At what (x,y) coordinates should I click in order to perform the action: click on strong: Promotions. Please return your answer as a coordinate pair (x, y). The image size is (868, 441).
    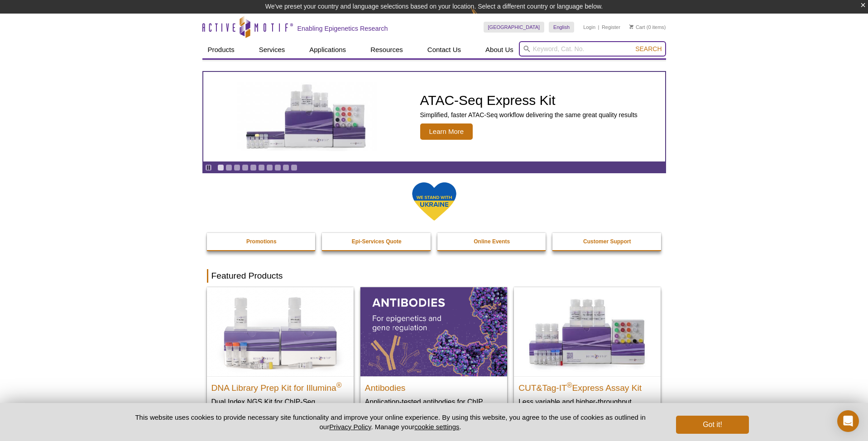
    Looking at the image, I should click on (261, 242).